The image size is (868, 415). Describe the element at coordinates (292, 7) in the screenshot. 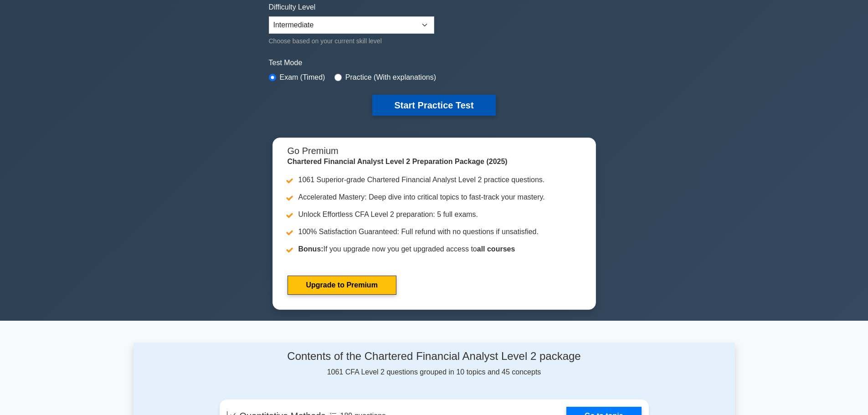

I see `label: Difficulty Level` at that location.